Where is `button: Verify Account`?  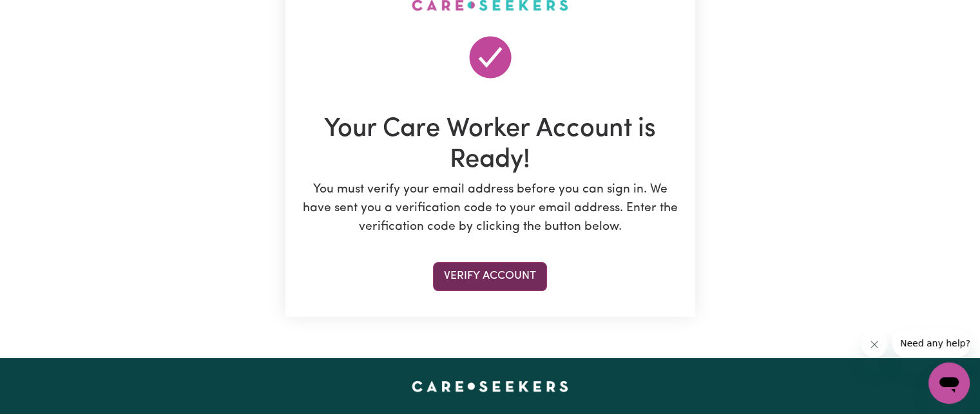 button: Verify Account is located at coordinates (489, 276).